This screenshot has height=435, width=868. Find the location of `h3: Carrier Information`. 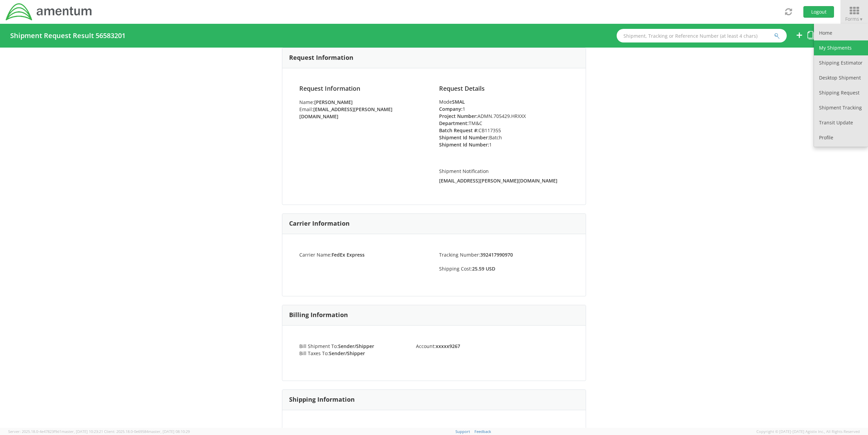

h3: Carrier Information is located at coordinates (320, 223).